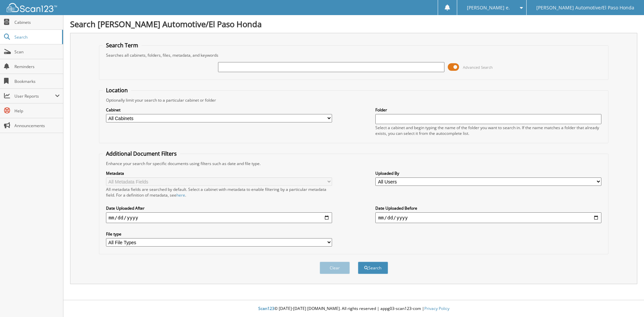 This screenshot has width=644, height=317. Describe the element at coordinates (122, 45) in the screenshot. I see `legend: Search Term` at that location.